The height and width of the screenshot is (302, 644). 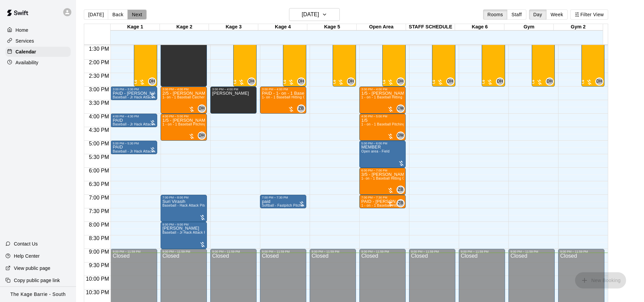 I want to click on span: 1:30 PM, so click(x=99, y=49).